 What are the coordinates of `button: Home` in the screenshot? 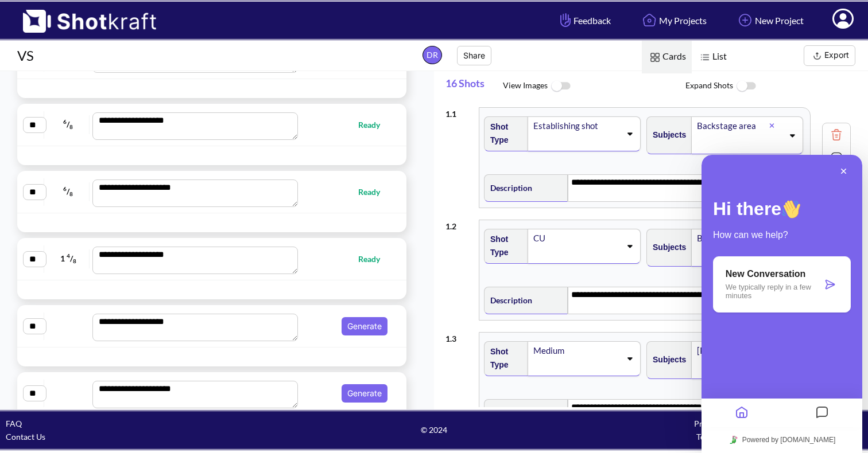 It's located at (40, 258).